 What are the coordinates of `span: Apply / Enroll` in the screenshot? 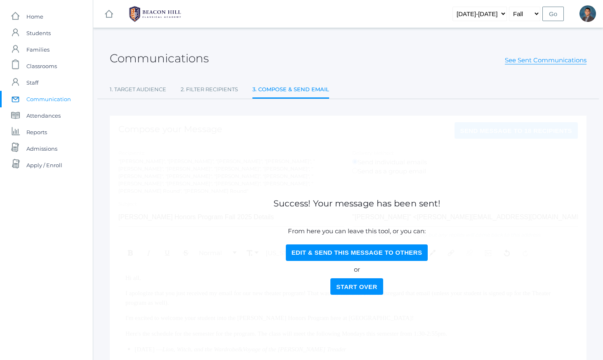 It's located at (44, 165).